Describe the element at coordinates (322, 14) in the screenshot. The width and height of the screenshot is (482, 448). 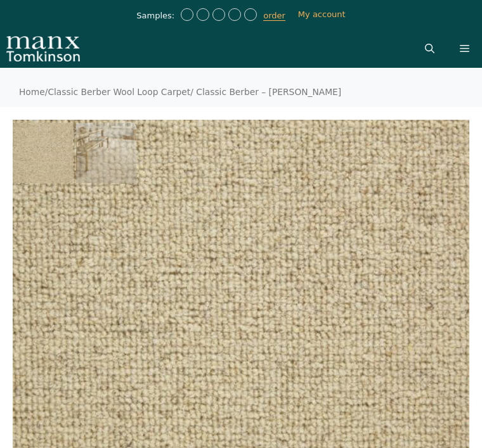
I see `a: My account` at that location.